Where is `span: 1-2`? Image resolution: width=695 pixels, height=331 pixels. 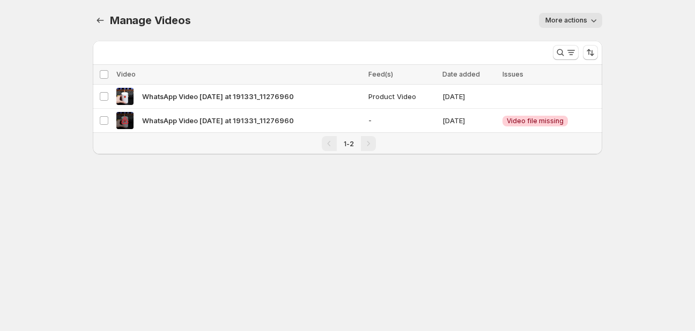 span: 1-2 is located at coordinates (349, 144).